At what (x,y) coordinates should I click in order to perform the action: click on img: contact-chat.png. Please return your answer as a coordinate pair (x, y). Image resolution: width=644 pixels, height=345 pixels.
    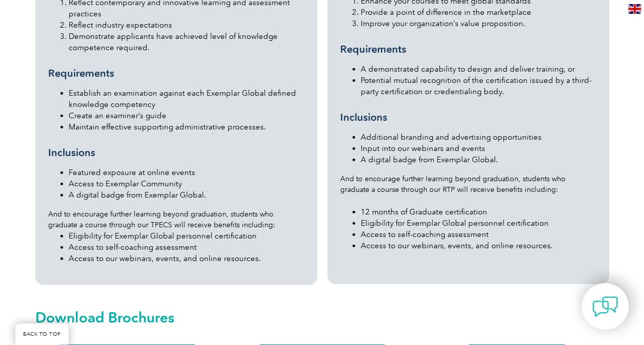
    Looking at the image, I should click on (605, 307).